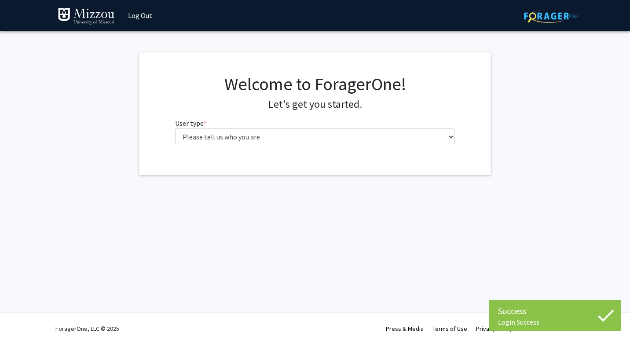 This screenshot has width=630, height=344. I want to click on a: Press & Media, so click(405, 329).